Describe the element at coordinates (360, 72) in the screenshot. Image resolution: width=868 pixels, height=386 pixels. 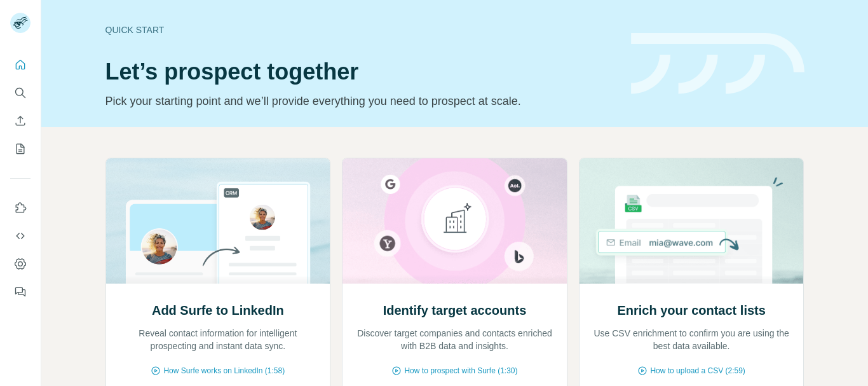
I see `h1: Let’s prospect together` at that location.